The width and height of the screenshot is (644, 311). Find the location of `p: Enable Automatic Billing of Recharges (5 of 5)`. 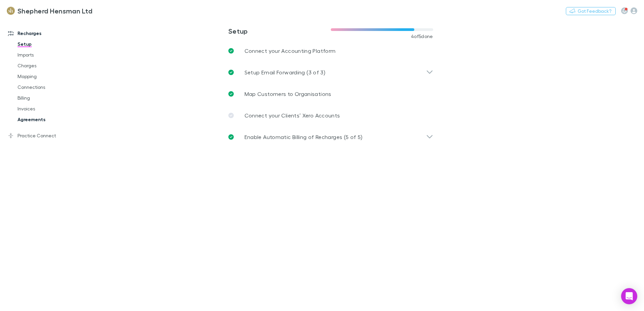

p: Enable Automatic Billing of Recharges (5 of 5) is located at coordinates (303, 137).